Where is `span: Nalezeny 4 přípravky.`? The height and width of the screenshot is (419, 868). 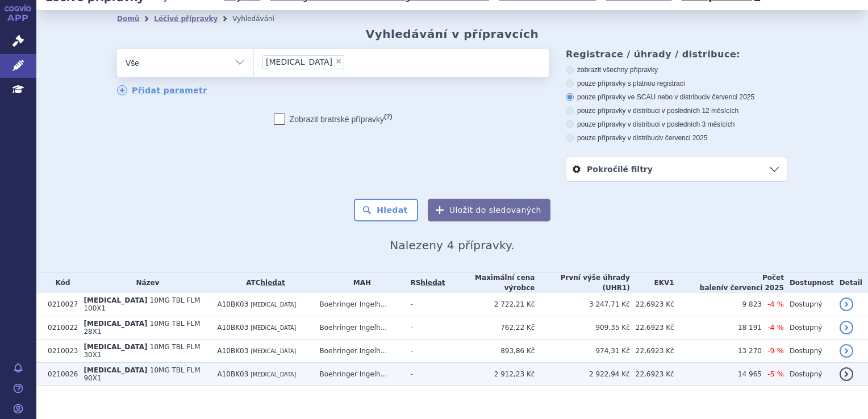
span: Nalezeny 4 přípravky. is located at coordinates (452, 246).